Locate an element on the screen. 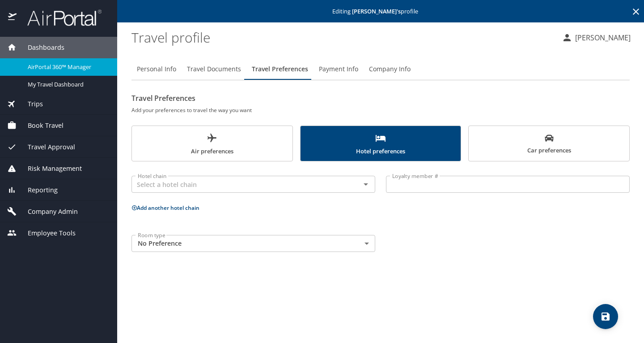 The height and width of the screenshot is (343, 644). span: Air preferences is located at coordinates (212, 144).